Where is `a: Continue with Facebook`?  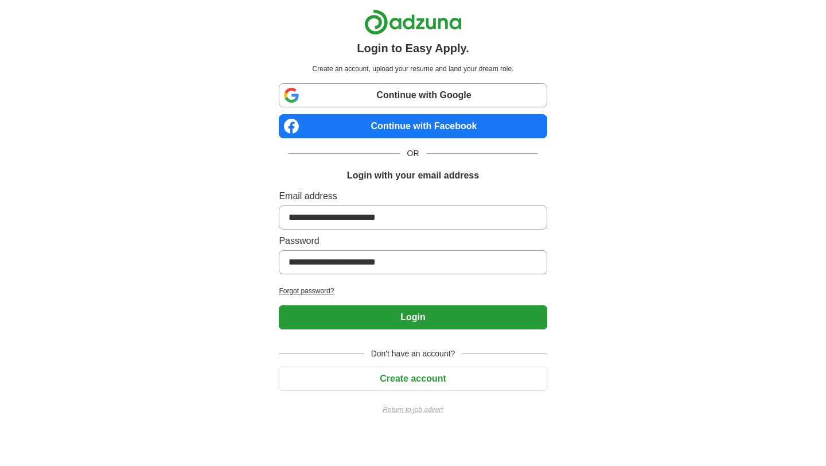 a: Continue with Facebook is located at coordinates (412, 126).